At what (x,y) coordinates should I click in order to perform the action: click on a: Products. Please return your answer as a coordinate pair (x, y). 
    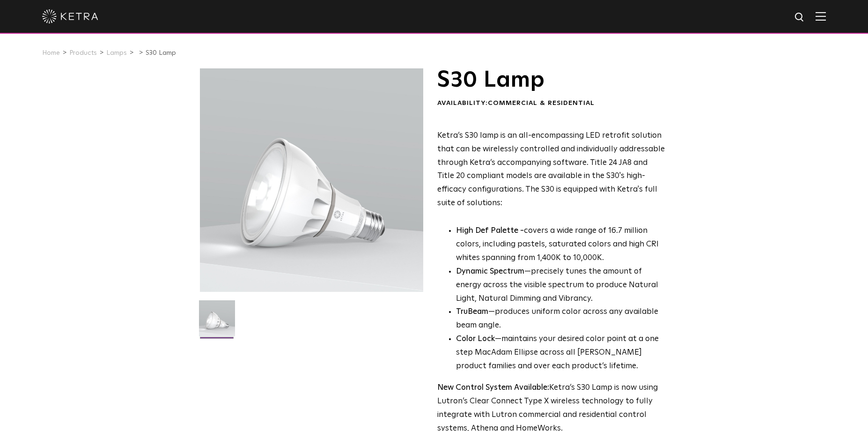
    Looking at the image, I should click on (83, 53).